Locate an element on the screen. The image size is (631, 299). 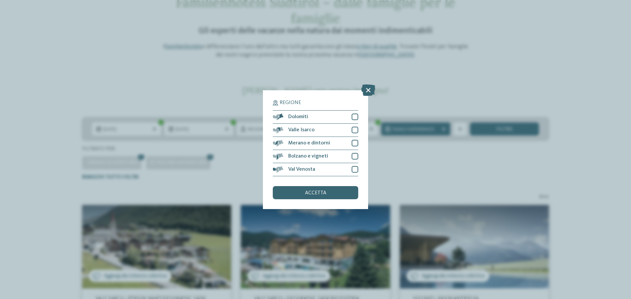
span: accetta is located at coordinates (315, 193).